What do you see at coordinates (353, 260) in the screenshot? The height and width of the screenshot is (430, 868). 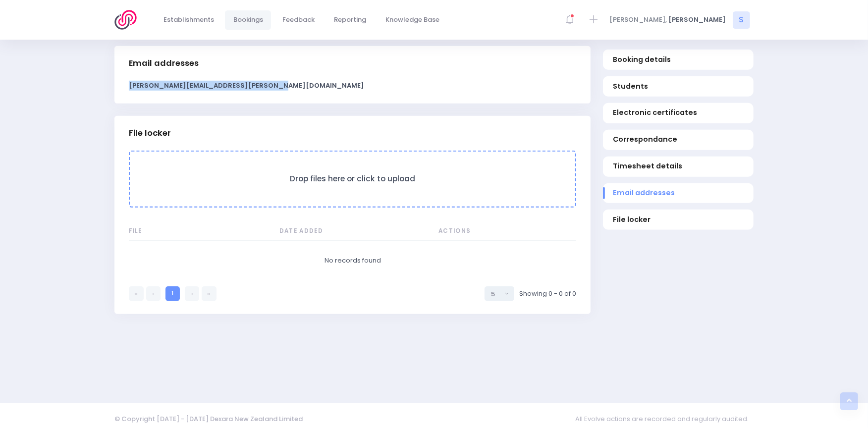 I see `span: No records found` at bounding box center [353, 260].